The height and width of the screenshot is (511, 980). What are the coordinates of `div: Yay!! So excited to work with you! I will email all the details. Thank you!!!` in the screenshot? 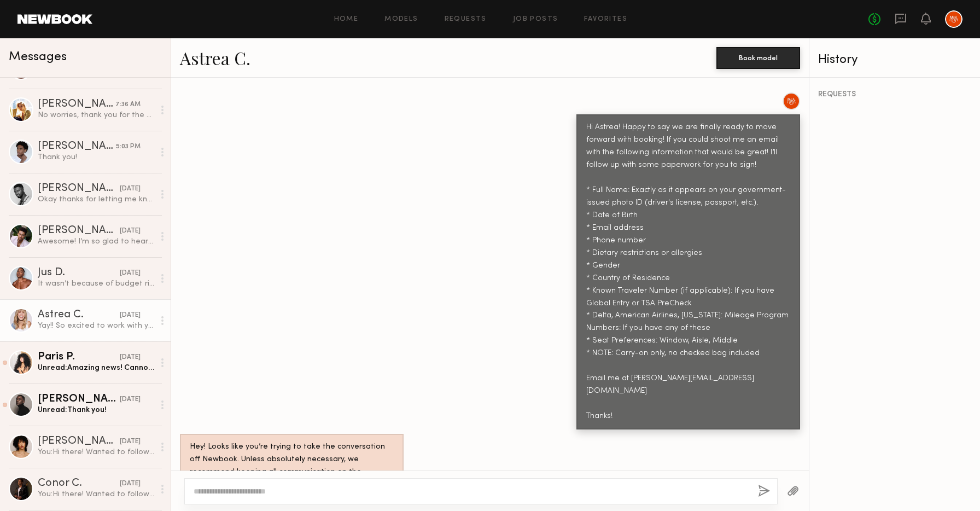 It's located at (95, 326).